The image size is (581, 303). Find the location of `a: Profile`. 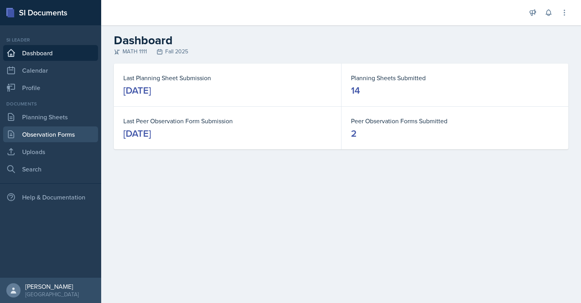

a: Profile is located at coordinates (51, 88).